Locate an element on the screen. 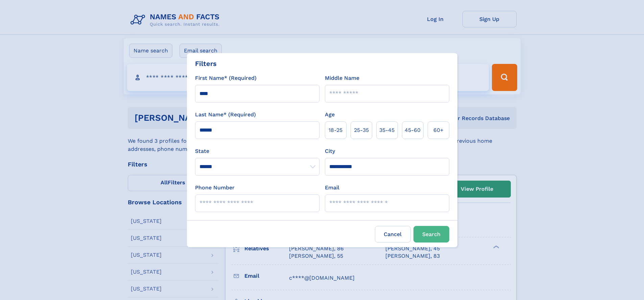 This screenshot has height=300, width=644. label: Last Name* (Required) is located at coordinates (225, 115).